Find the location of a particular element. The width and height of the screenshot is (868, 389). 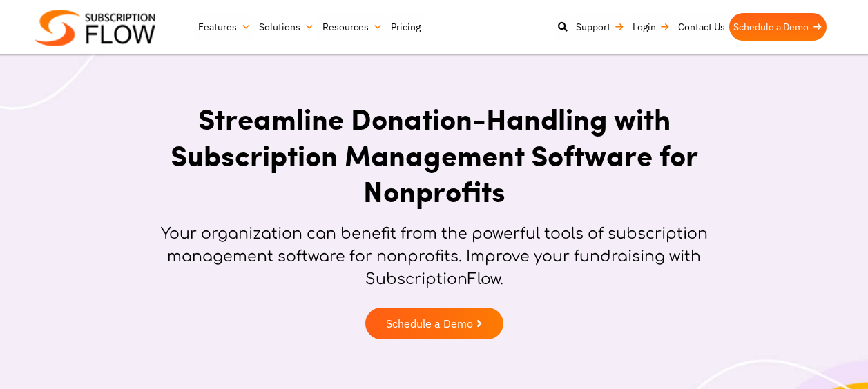

a: Resources is located at coordinates (353, 27).